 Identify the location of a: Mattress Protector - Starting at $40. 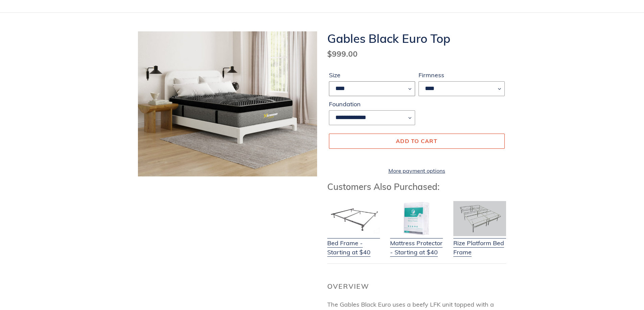
(417, 243).